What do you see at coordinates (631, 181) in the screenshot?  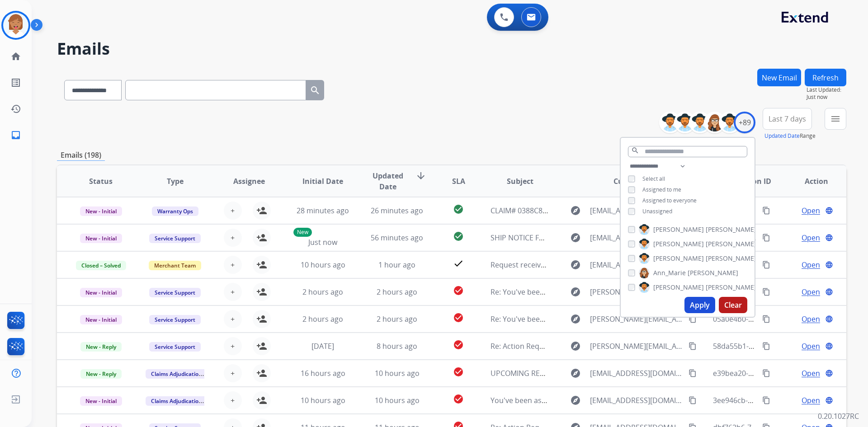 I see `span: Customer` at bounding box center [631, 181].